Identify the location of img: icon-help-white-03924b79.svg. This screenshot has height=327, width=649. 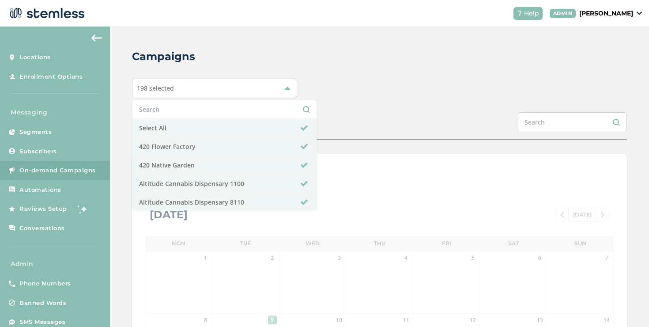
(520, 13).